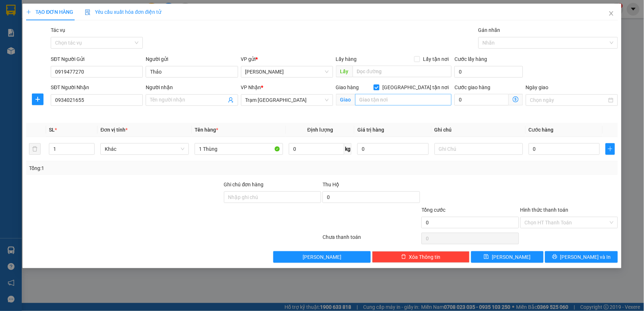 This screenshot has width=644, height=311. Describe the element at coordinates (78, 11) in the screenshot. I see `span: Nhận:` at that location.